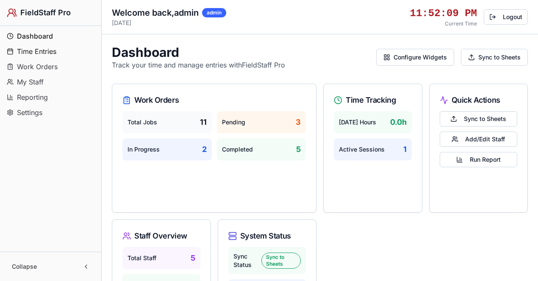 The width and height of the screenshot is (538, 281). Describe the element at coordinates (298, 122) in the screenshot. I see `span: 3` at that location.